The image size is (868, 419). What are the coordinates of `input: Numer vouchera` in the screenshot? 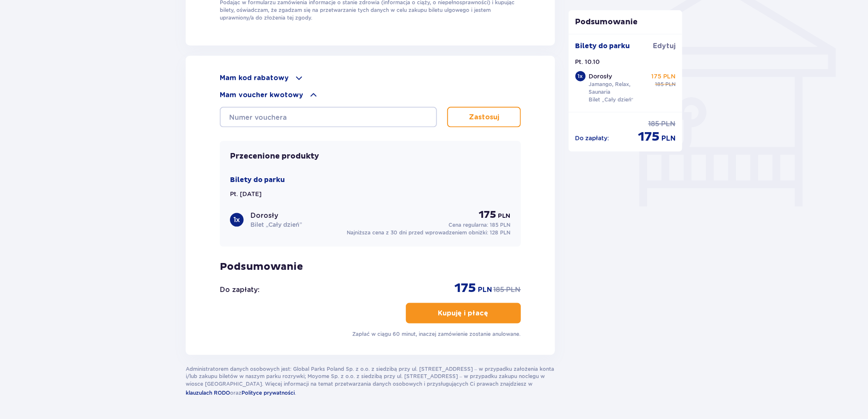 It's located at (328, 117).